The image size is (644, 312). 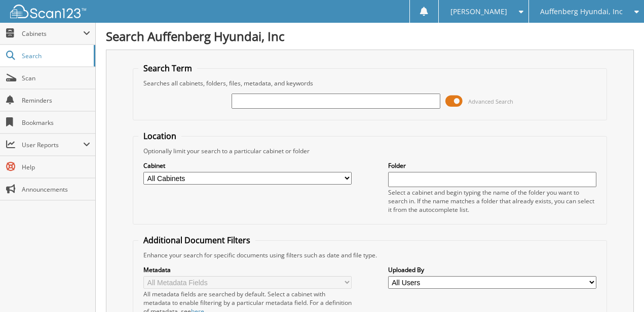 What do you see at coordinates (160, 136) in the screenshot?
I see `legend: Location` at bounding box center [160, 136].